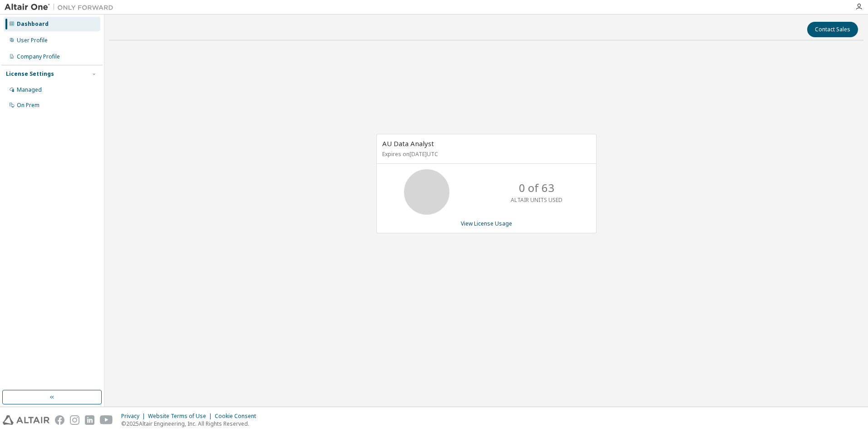 This screenshot has width=868, height=433. I want to click on img: Altair One, so click(61, 7).